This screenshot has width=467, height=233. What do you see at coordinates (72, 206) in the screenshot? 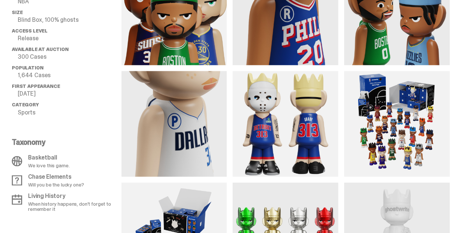
I see `p: When history happens, don't forget to remember it` at bounding box center [72, 206].